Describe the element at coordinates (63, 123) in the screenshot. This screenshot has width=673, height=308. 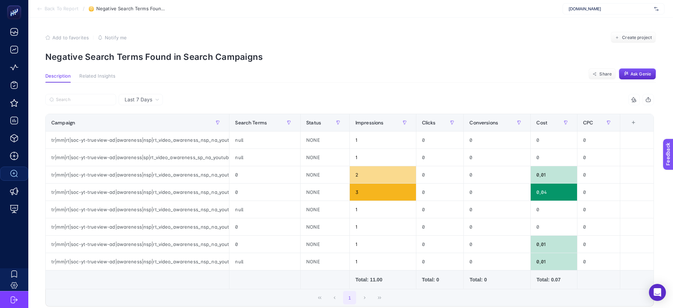
I see `span: Campaign` at that location.